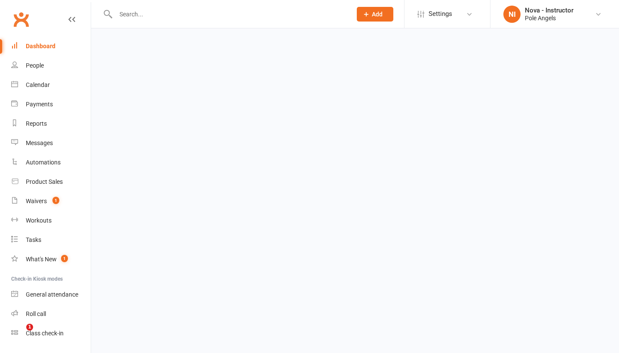 The width and height of the screenshot is (619, 353). What do you see at coordinates (36, 123) in the screenshot?
I see `div: Reports` at bounding box center [36, 123].